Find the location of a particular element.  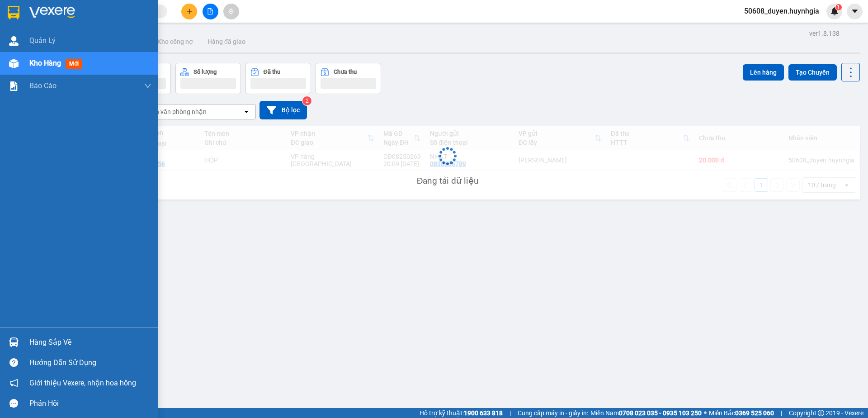

span: Giới thiệu Vexere, nhận hoa hồng is located at coordinates (82, 383).